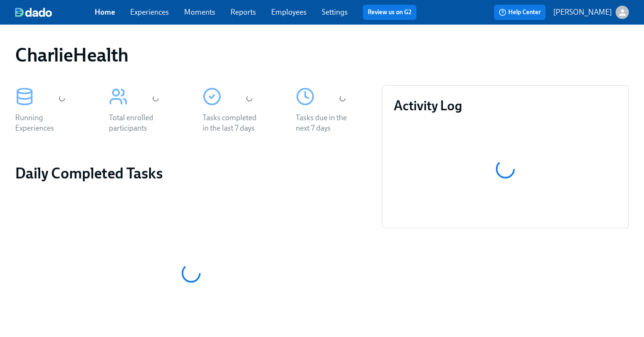  Describe the element at coordinates (233, 123) in the screenshot. I see `div: Tasks completed in the last 7 days` at that location.